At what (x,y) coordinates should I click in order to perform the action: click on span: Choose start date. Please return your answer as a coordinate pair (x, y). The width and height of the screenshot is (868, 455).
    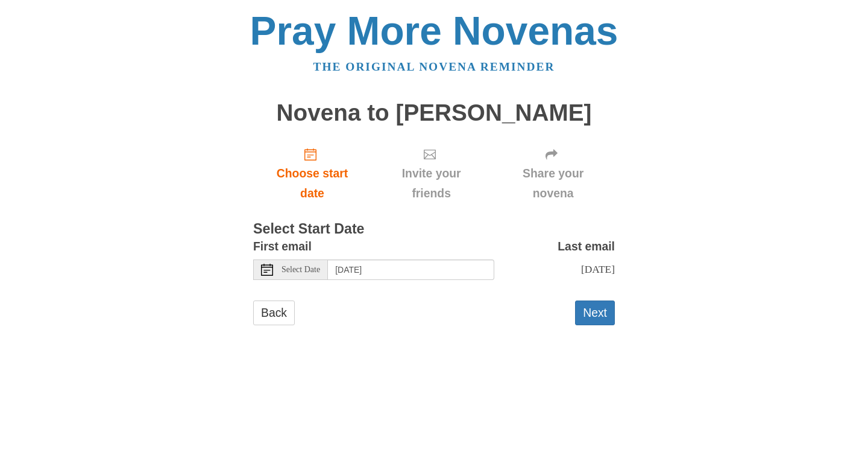
    Looking at the image, I should click on (312, 183).